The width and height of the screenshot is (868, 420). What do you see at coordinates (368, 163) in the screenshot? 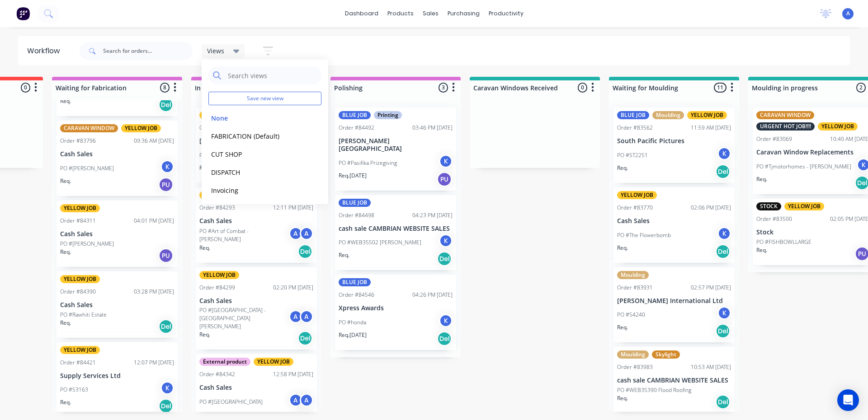
I see `p: PO #Pasifika Prizegiving` at bounding box center [368, 163].